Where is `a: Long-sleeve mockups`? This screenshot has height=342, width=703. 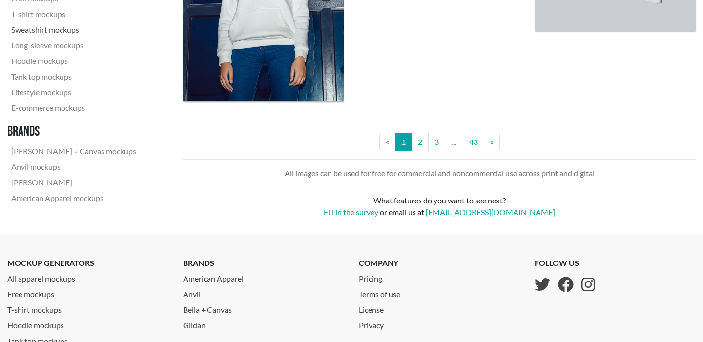 a: Long-sleeve mockups is located at coordinates (74, 45).